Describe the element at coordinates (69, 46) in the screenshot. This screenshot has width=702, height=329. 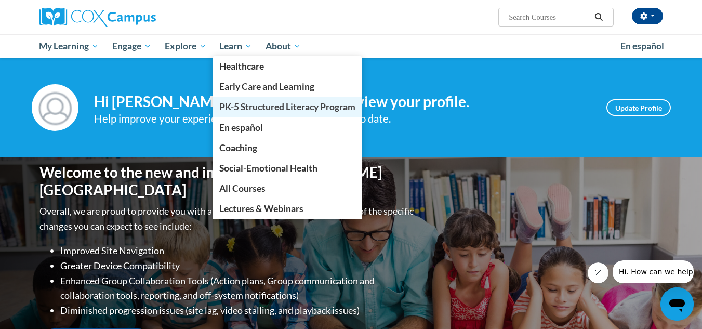
I see `span: My Learning` at that location.